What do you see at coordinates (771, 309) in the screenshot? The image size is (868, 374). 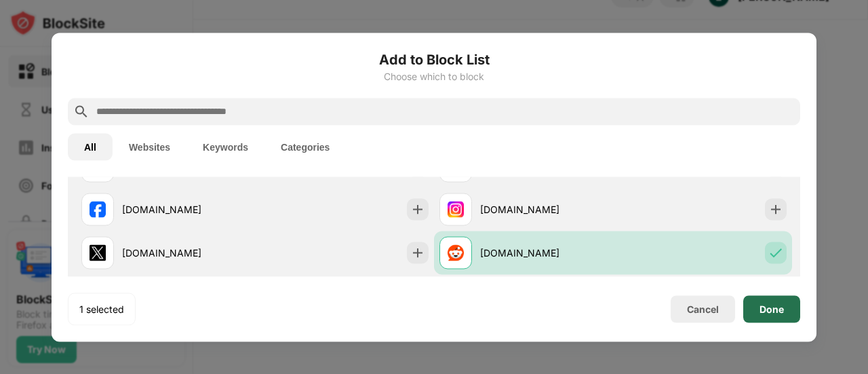 I see `div: Done` at bounding box center [771, 309].